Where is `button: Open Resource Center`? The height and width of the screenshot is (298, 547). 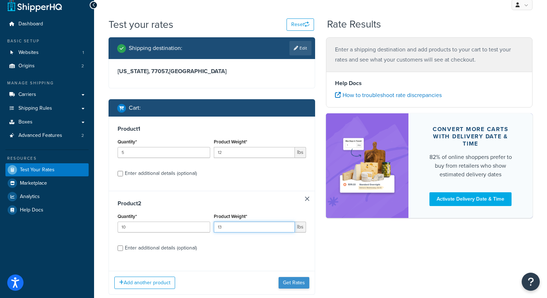 button: Open Resource Center is located at coordinates (531, 282).